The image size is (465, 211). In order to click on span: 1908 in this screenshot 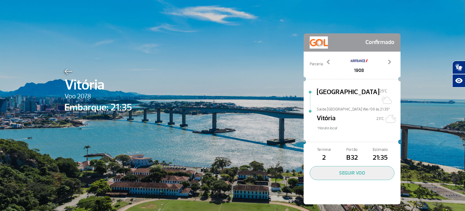, I will do `click(359, 70)`.